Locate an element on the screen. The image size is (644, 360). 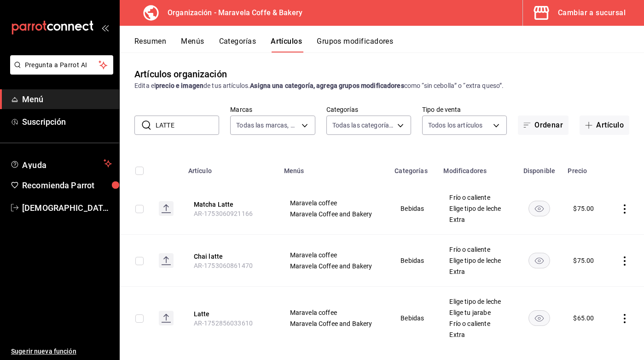
th: Menús is located at coordinates (334, 168).